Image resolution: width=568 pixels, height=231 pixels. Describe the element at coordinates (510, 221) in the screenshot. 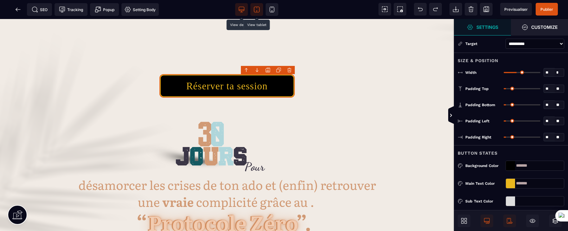

I see `span: Mobile Only` at that location.